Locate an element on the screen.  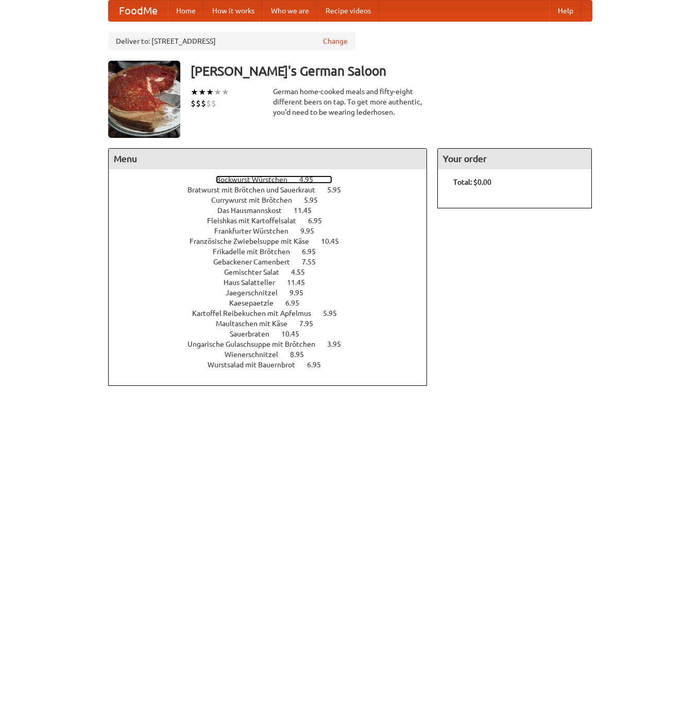
span: Wienerschnitzel is located at coordinates (257, 355).